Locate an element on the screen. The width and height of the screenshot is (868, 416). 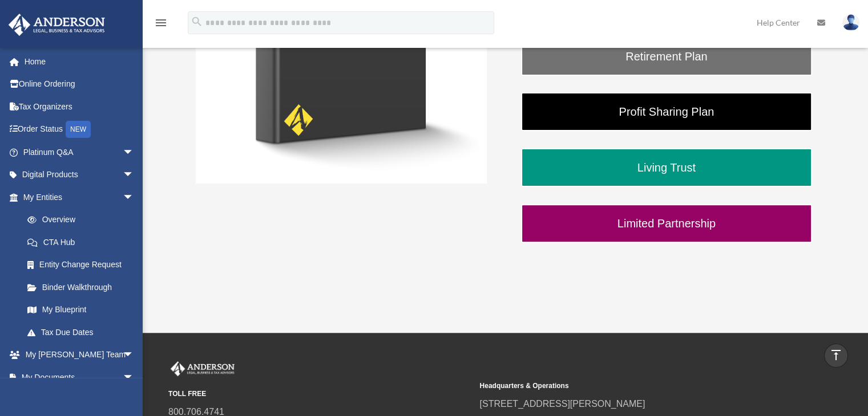
a: Living Trust is located at coordinates (666, 167).